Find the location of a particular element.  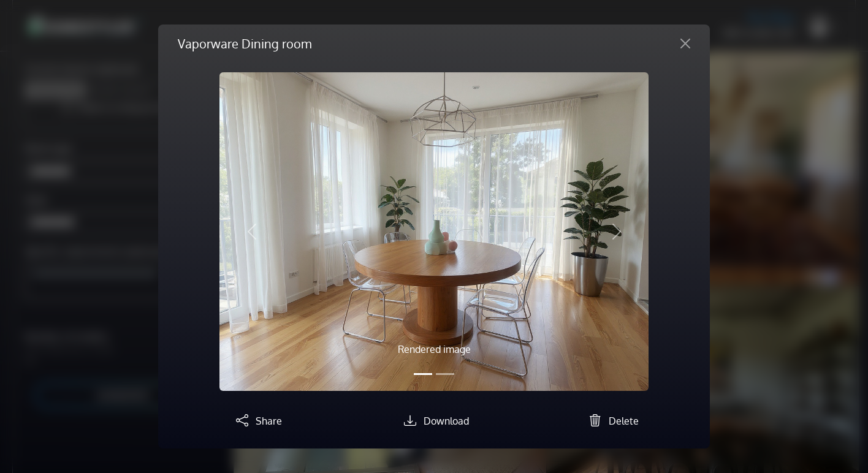

span: Download is located at coordinates (446, 421).